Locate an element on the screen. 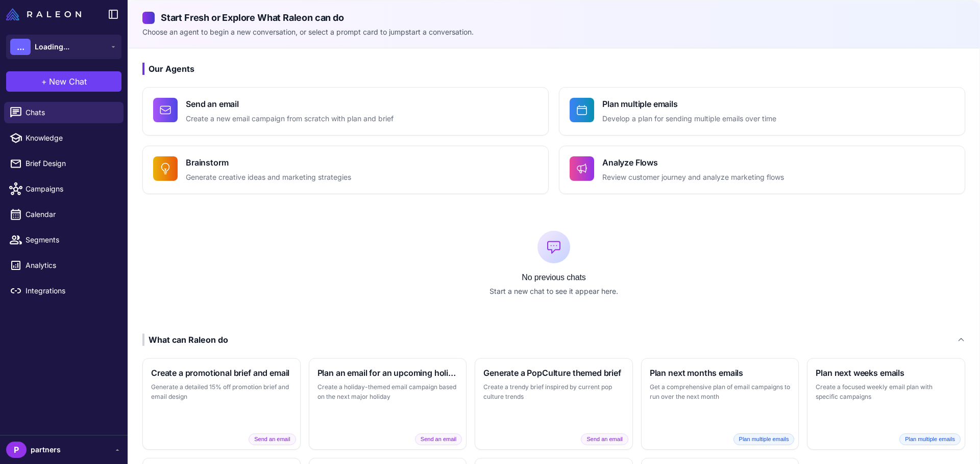 The image size is (980, 464). a: Raleon Logo is located at coordinates (46, 14).